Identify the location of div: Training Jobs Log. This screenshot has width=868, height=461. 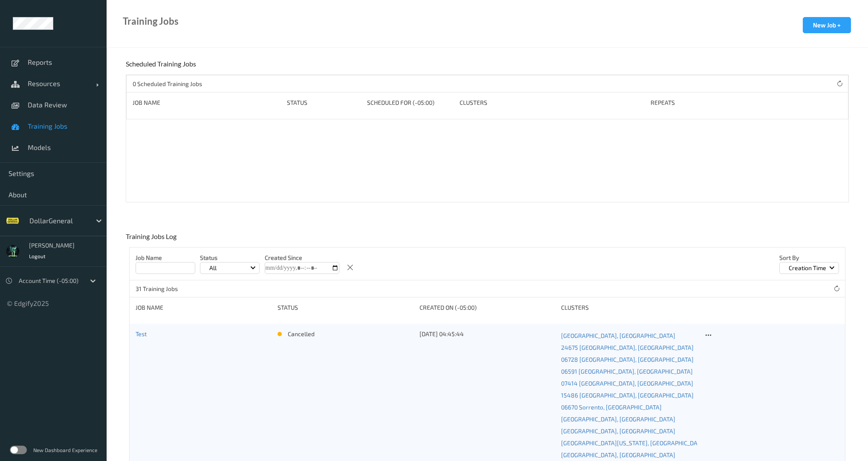
(152, 239).